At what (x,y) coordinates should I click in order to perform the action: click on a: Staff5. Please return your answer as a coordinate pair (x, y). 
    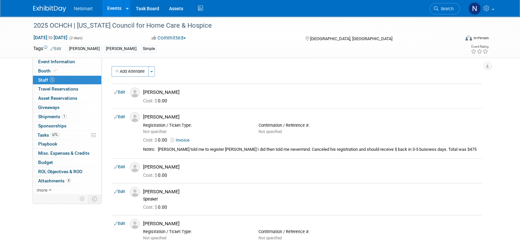
    Looking at the image, I should click on (67, 80).